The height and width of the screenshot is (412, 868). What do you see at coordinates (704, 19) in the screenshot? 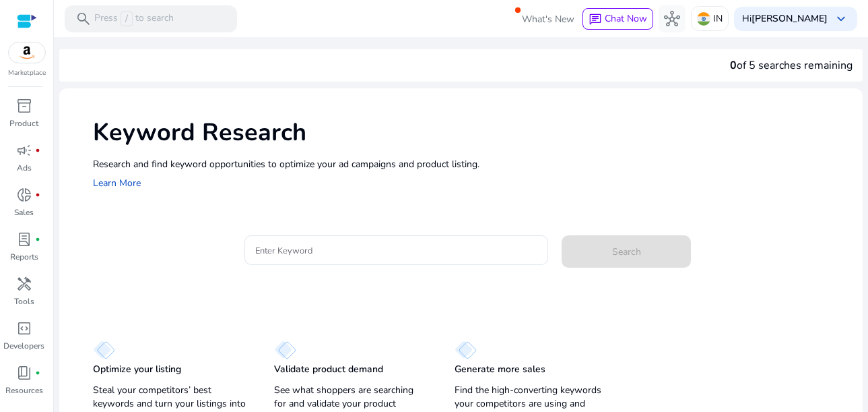
I see `img: in.svg` at bounding box center [704, 19].